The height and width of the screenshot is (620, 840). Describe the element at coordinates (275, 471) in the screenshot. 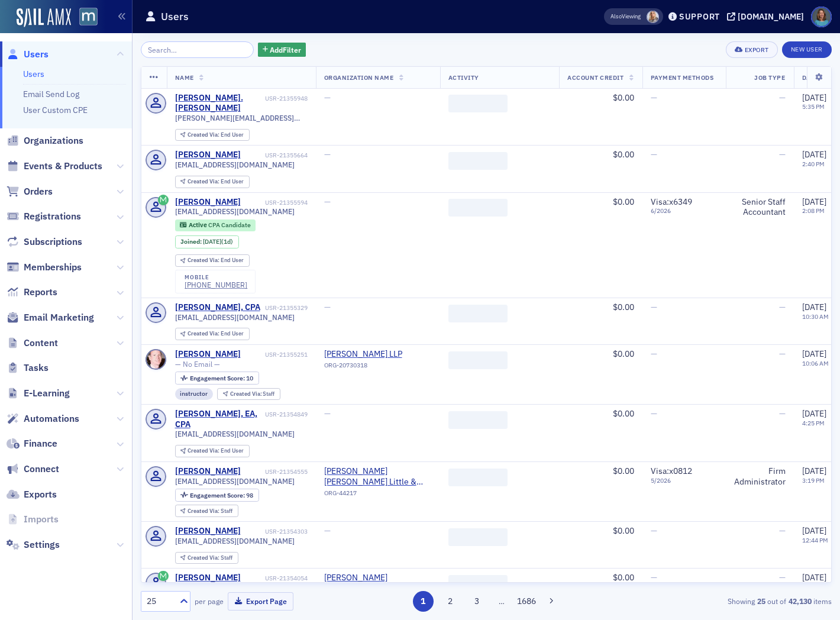

I see `div: USR-21354555` at that location.